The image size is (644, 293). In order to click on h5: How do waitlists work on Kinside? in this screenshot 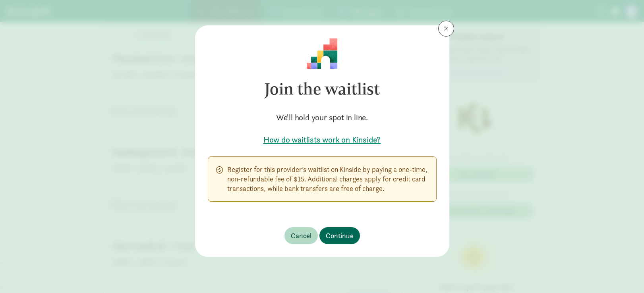, I will do `click(322, 140)`.